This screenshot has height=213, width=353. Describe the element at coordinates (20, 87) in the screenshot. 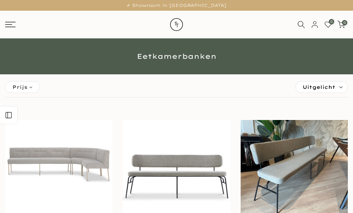

I see `span: Prijs` at that location.